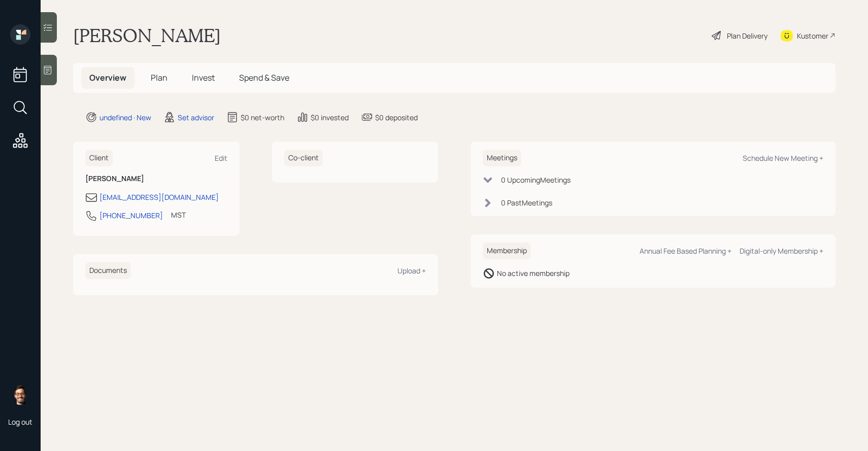  I want to click on span: Invest, so click(203, 77).